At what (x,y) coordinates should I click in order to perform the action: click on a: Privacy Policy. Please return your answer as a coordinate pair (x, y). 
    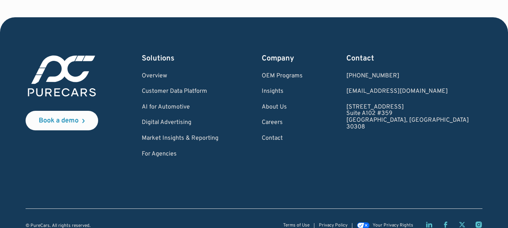
    Looking at the image, I should click on (333, 226).